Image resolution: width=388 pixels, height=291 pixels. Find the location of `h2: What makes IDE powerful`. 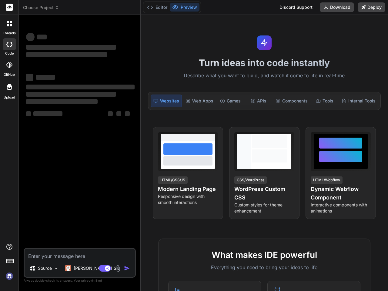

h2: What makes IDE powerful is located at coordinates (265, 255).